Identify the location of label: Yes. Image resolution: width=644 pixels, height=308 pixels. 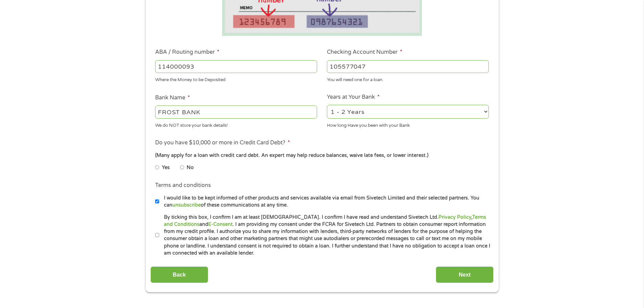
(166, 168).